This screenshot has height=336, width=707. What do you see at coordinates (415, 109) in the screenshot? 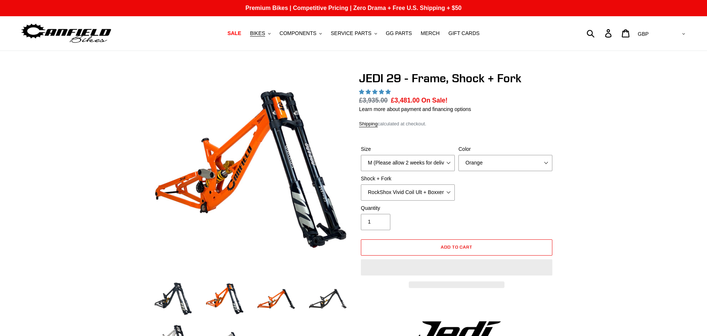
I see `a: Learn more about payment and financing options` at bounding box center [415, 109].